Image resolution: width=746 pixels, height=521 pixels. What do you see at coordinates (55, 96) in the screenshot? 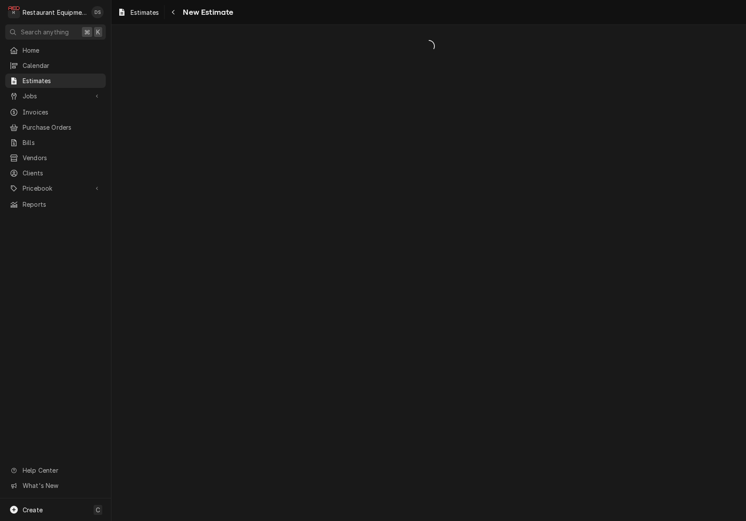
I see `span: Jobs` at bounding box center [55, 96].